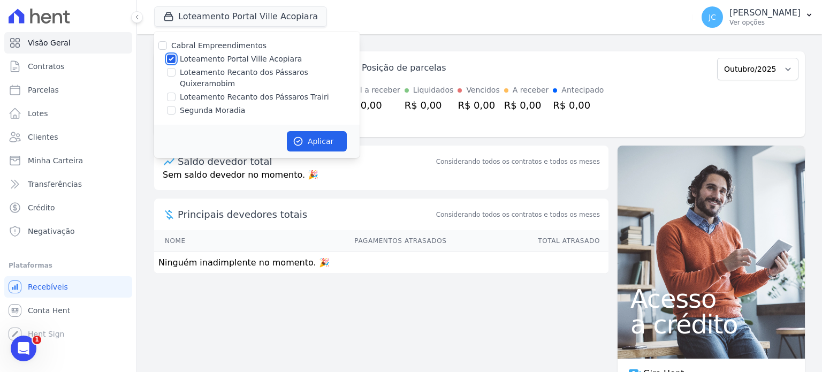 This screenshot has width=822, height=372. What do you see at coordinates (342, 241) in the screenshot?
I see `th: Pagamentos Atrasados` at bounding box center [342, 241].